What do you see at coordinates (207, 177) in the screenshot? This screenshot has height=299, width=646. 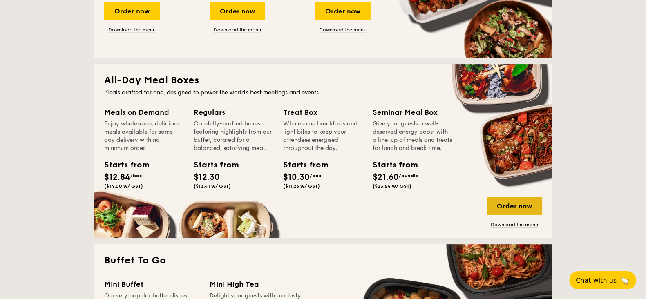 I see `span: $12.30` at bounding box center [207, 177].